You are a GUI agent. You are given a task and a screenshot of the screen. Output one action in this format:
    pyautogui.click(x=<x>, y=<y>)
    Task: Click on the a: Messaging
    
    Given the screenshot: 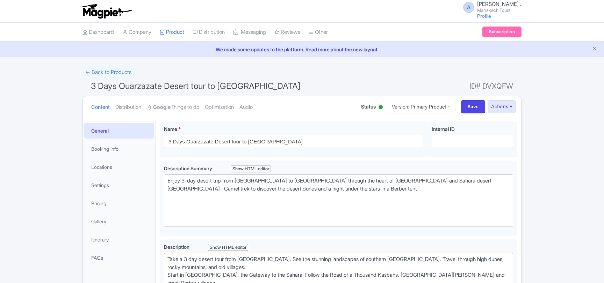 What is the action you would take?
    pyautogui.click(x=250, y=32)
    